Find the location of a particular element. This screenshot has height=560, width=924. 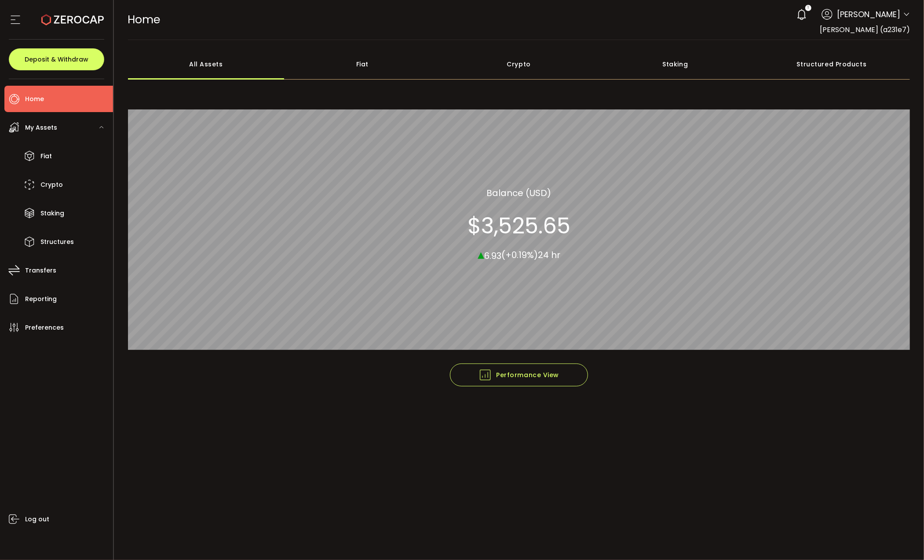

span: 24 hr is located at coordinates (549, 255).